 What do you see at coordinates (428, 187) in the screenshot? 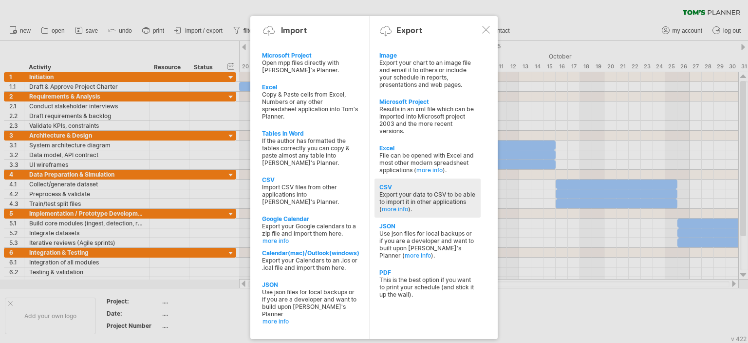
I see `div: CSV` at bounding box center [428, 187].